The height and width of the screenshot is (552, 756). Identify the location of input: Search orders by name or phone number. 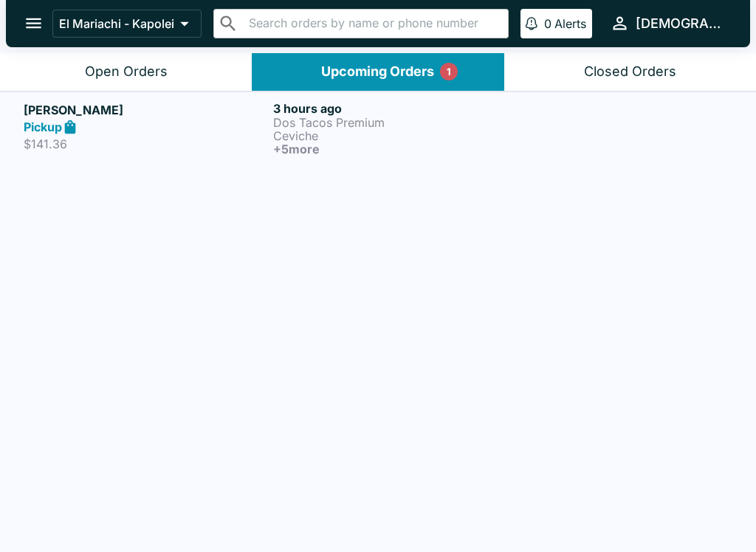
(373, 23).